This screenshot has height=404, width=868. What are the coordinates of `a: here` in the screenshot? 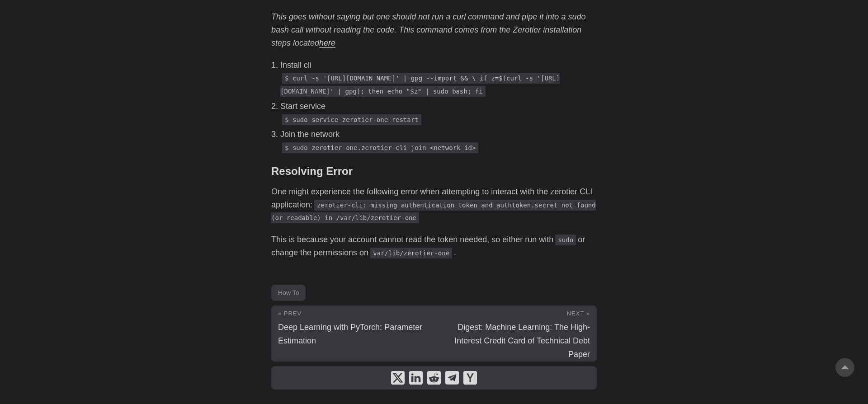 It's located at (328, 43).